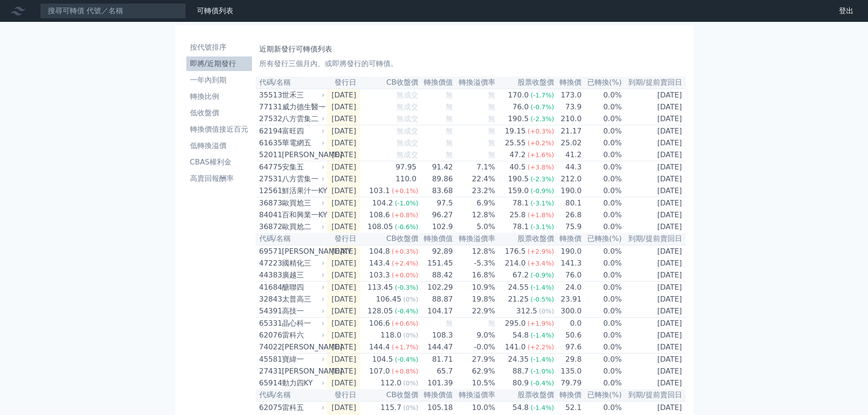  What do you see at coordinates (474, 191) in the screenshot?
I see `td: 23.2%` at bounding box center [474, 191].